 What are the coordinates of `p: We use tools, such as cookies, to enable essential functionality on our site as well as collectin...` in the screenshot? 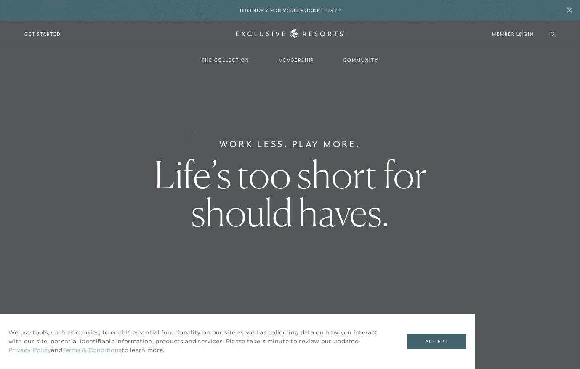 It's located at (199, 341).